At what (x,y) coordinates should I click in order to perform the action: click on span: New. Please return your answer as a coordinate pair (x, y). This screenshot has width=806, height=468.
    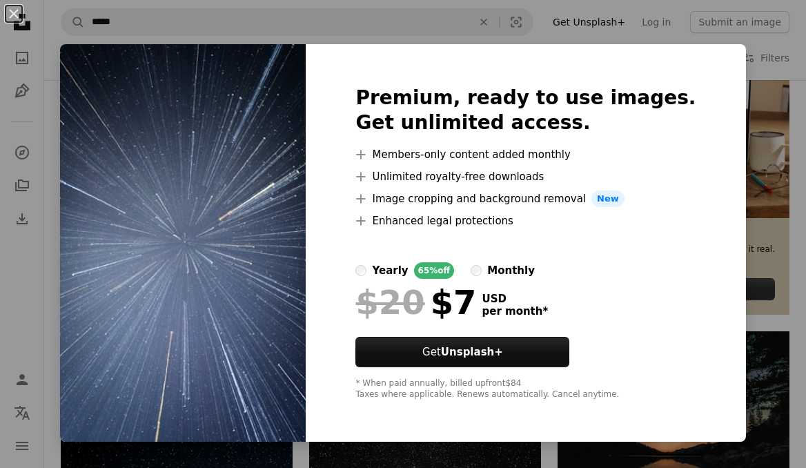
    Looking at the image, I should click on (608, 199).